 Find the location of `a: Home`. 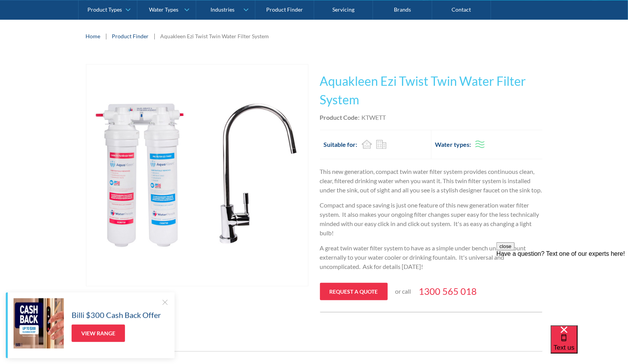

a: Home is located at coordinates (93, 36).